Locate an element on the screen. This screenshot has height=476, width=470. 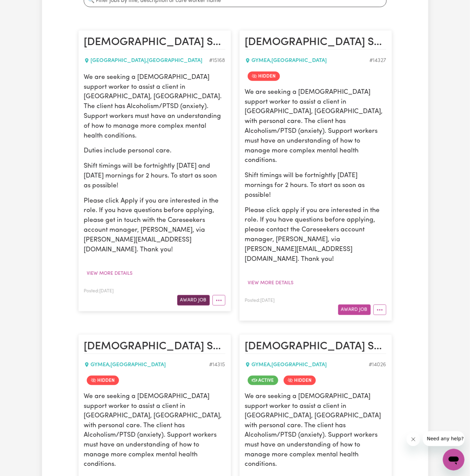
h2: Female Support Worker Needed In Gymea, NSW is located at coordinates (155, 43).